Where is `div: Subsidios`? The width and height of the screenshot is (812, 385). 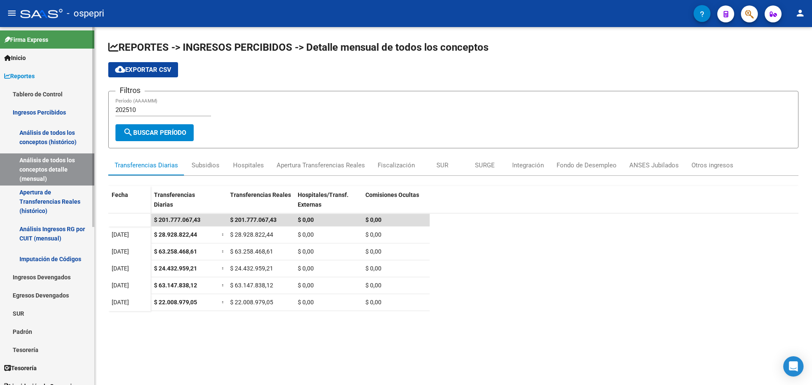 div: Subsidios is located at coordinates (205, 165).